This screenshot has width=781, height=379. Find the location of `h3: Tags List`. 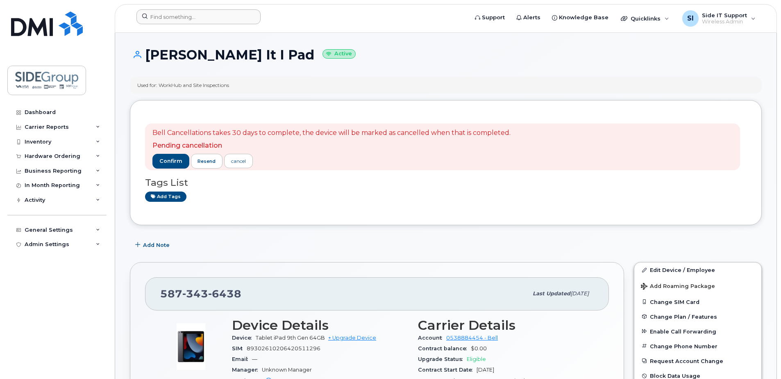

h3: Tags List is located at coordinates (446, 182).